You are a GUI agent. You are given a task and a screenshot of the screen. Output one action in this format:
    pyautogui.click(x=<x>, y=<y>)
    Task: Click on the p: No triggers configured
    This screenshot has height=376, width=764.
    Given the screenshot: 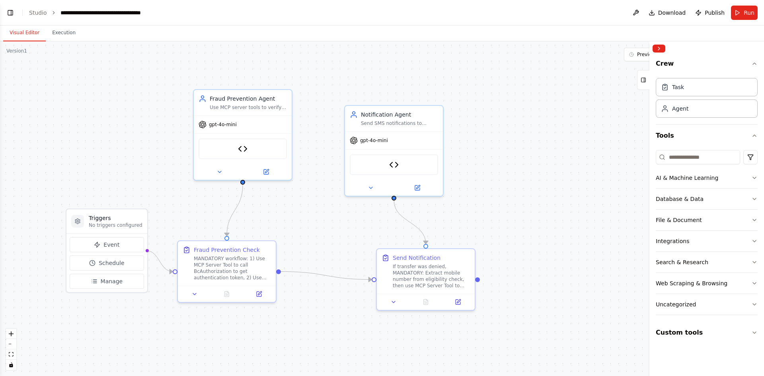 What is the action you would take?
    pyautogui.click(x=115, y=225)
    